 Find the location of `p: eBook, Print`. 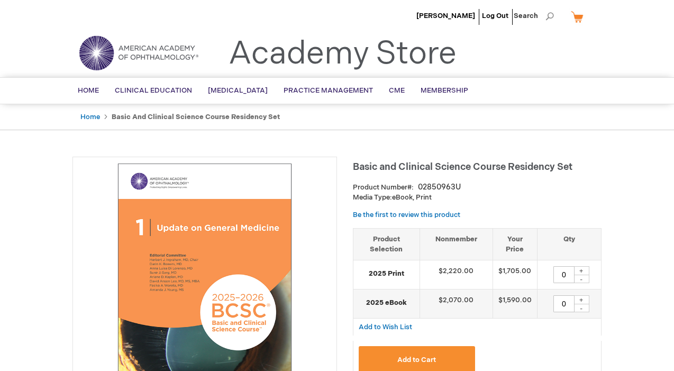

p: eBook, Print is located at coordinates (477, 197).